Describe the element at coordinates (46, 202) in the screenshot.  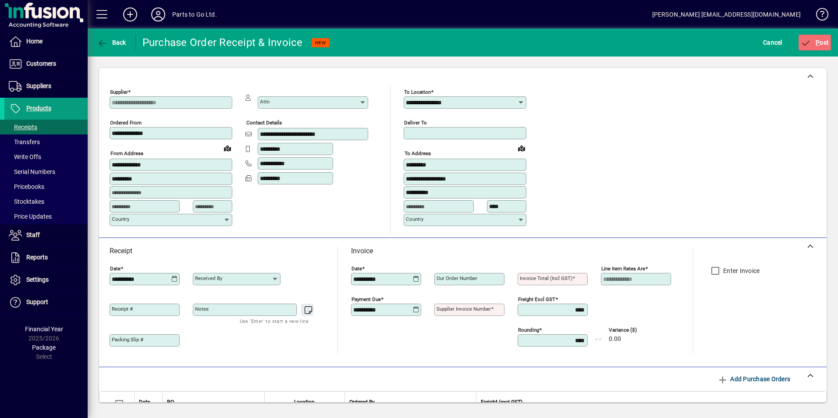
I see `a: Stocktakes` at that location.